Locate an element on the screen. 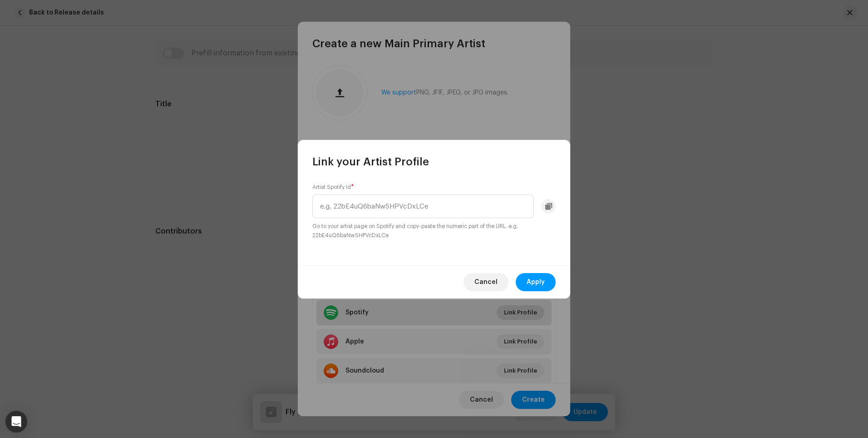 The height and width of the screenshot is (438, 868). label: Artist Spotify Id is located at coordinates (333, 187).